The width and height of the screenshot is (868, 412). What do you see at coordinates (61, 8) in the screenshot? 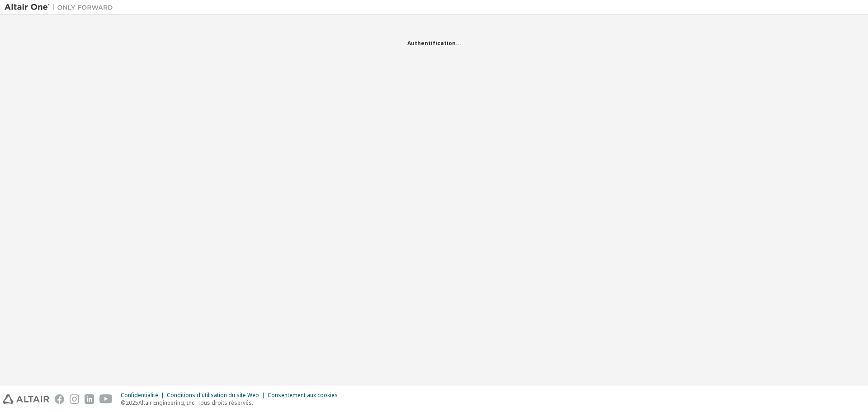
I see `img: Altaïr Un` at bounding box center [61, 8].